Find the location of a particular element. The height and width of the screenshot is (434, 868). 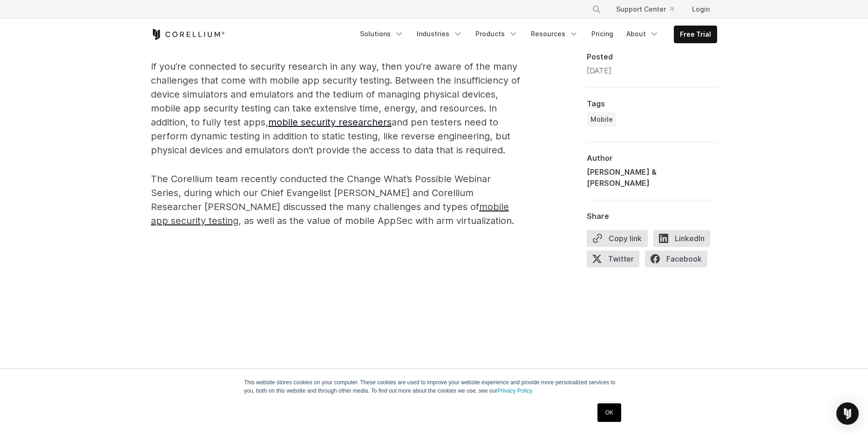

a: Support Center is located at coordinates (644, 9).